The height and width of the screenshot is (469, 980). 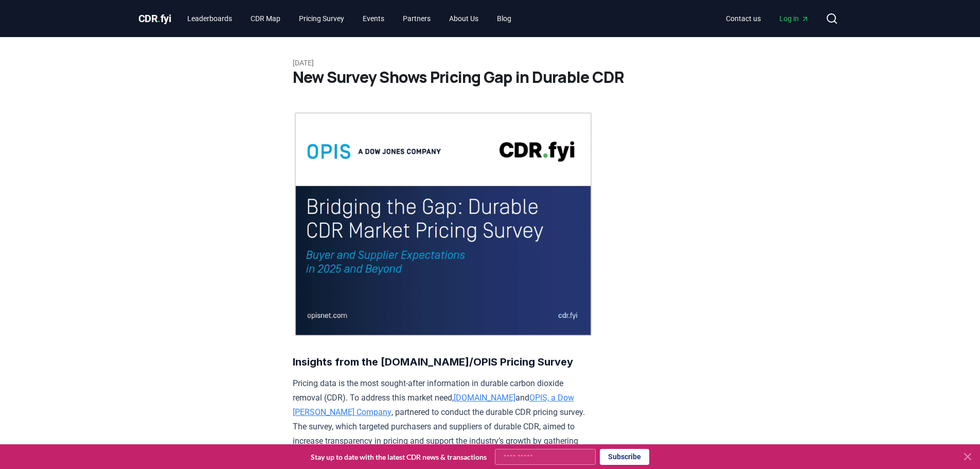 I want to click on a: Log in, so click(x=795, y=19).